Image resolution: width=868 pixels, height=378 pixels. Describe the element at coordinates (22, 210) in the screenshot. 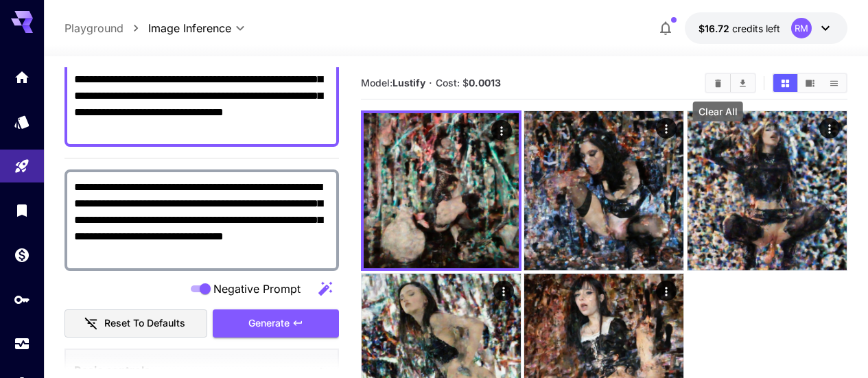

I see `div: Library` at that location.